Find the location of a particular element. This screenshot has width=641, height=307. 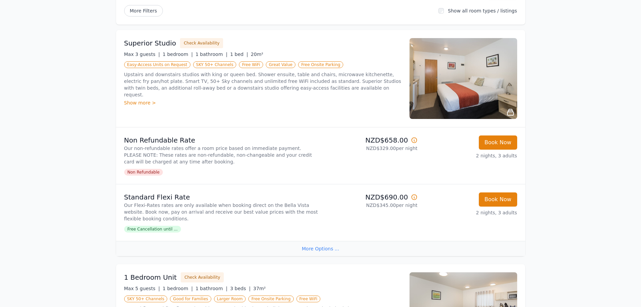

span: 20m² is located at coordinates (257, 54).